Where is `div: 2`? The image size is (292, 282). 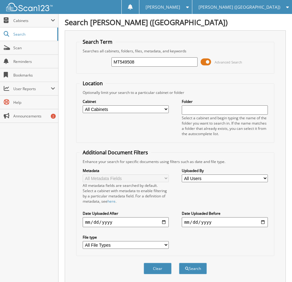 div: 2 is located at coordinates (53, 116).